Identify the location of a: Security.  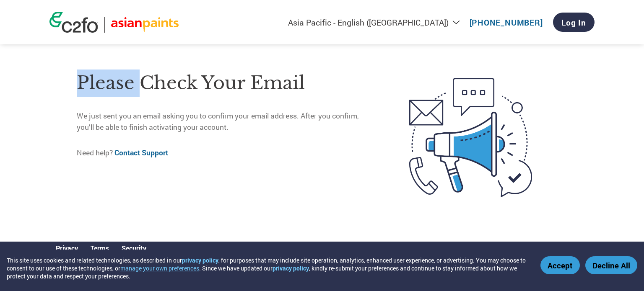
(134, 248).